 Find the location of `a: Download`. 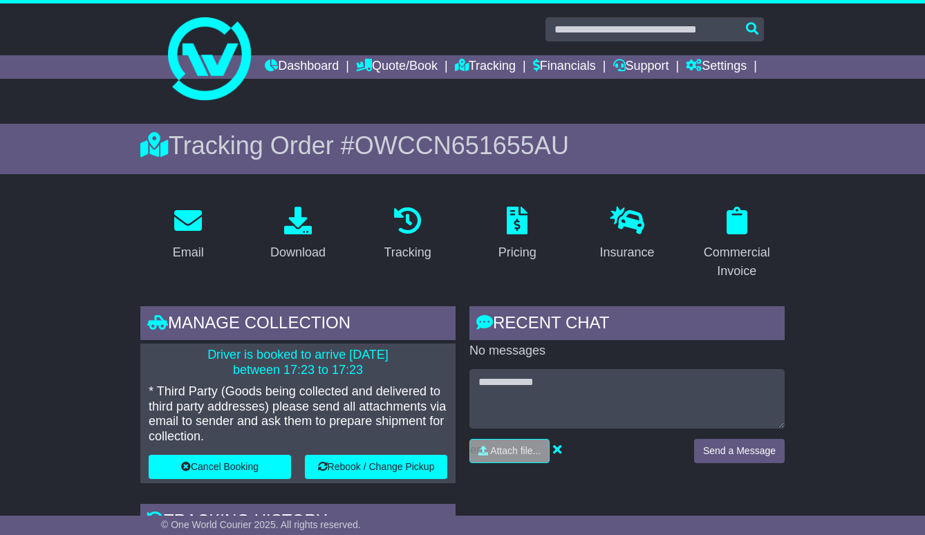

a: Download is located at coordinates (298, 234).